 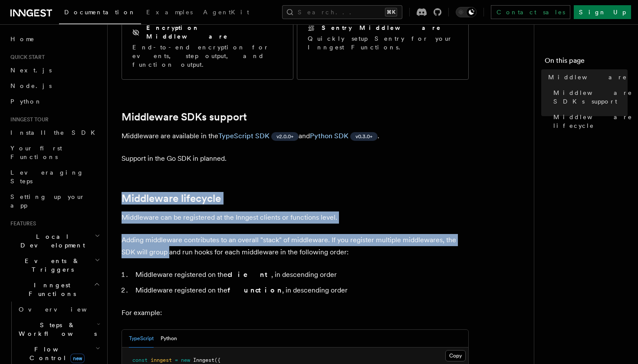 What do you see at coordinates (50, 289) in the screenshot?
I see `span: Inngest Functions` at bounding box center [50, 289].